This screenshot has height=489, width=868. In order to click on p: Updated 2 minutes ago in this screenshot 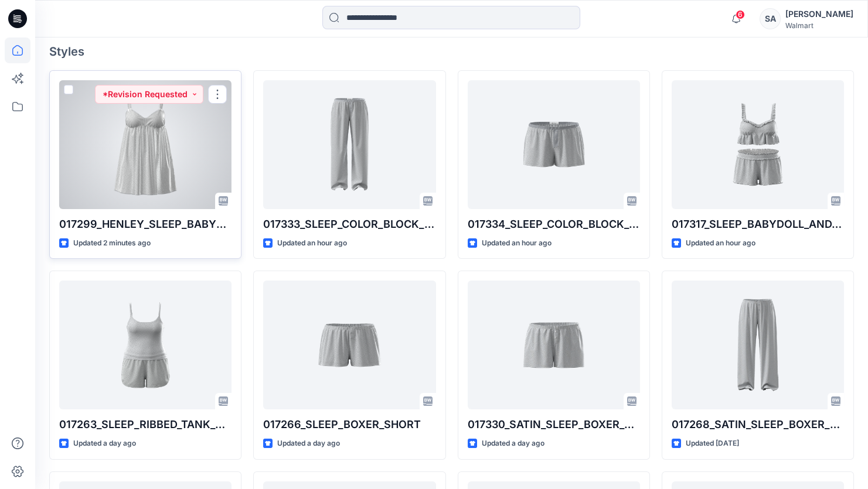, I will do `click(112, 243)`.